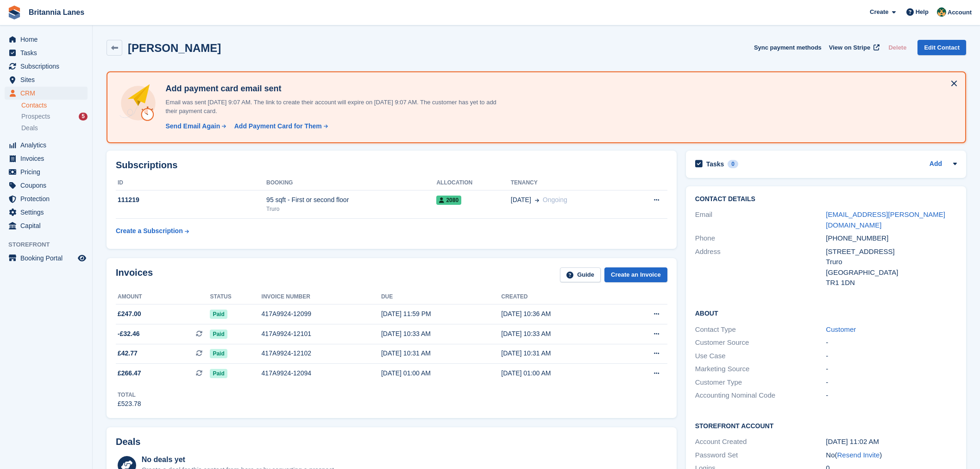 The width and height of the screenshot is (980, 469). What do you see at coordinates (54, 128) in the screenshot?
I see `a: Deals` at bounding box center [54, 128].